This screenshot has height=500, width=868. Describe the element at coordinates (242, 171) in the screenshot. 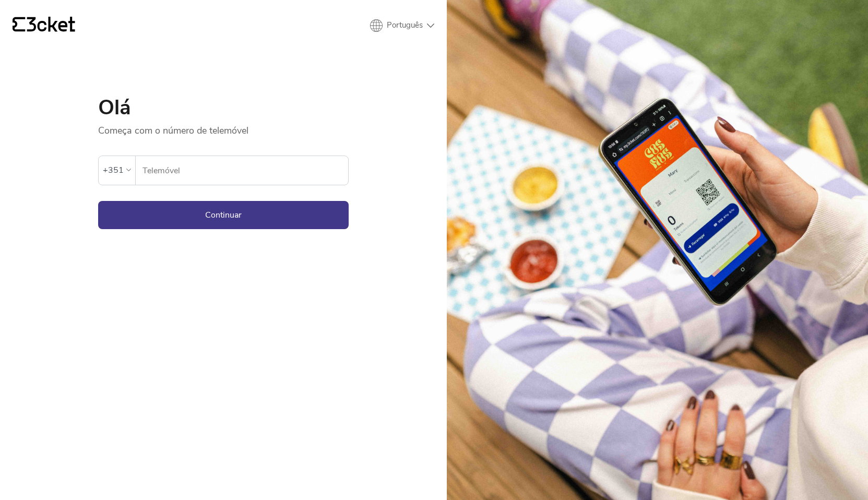

I see `label: Telemóvel` at that location.